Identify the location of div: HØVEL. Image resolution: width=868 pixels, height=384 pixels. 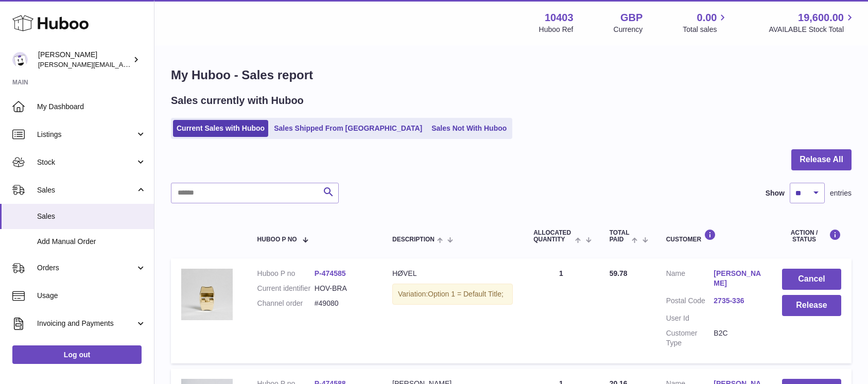
(453, 273).